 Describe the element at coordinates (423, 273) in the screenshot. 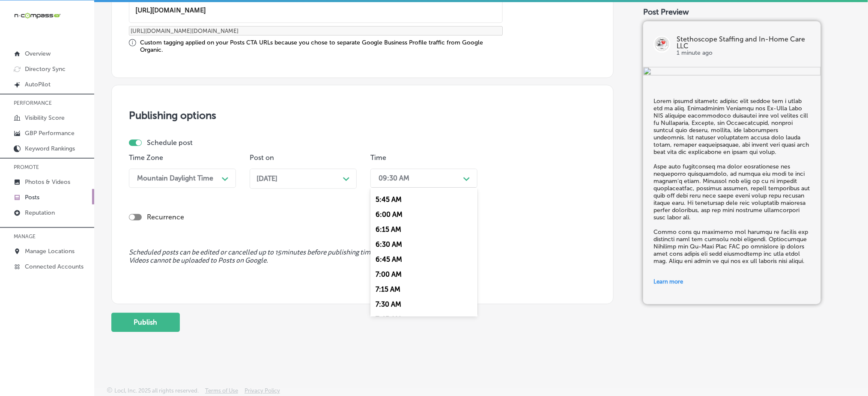

I see `div: 7:00 AM` at that location.